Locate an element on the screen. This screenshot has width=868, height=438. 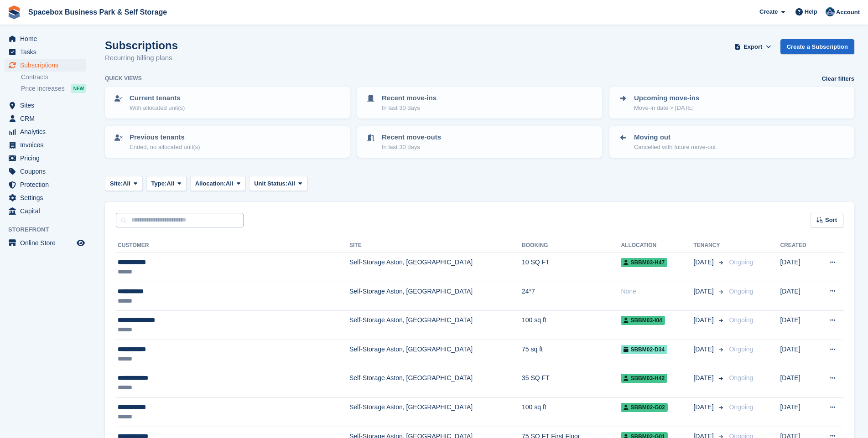
span: Capital is located at coordinates (47, 211).